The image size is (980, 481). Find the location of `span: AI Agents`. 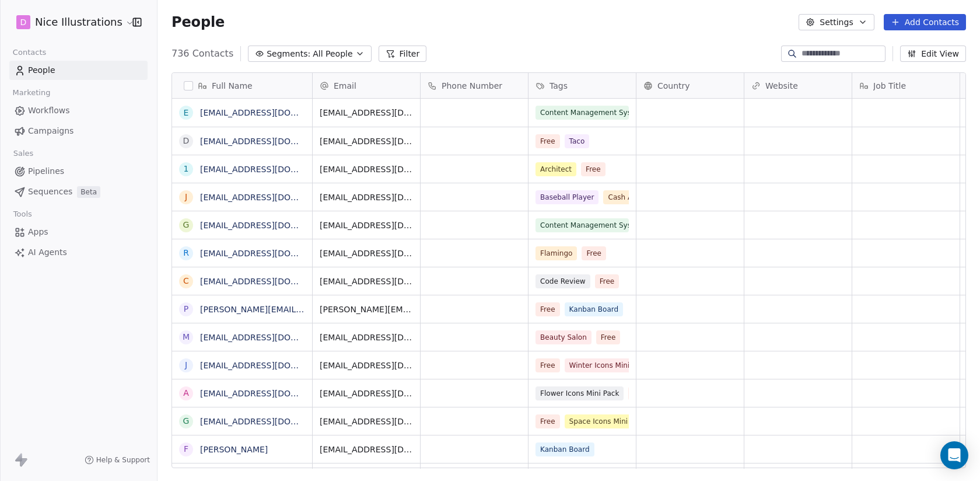

span: AI Agents is located at coordinates (47, 252).